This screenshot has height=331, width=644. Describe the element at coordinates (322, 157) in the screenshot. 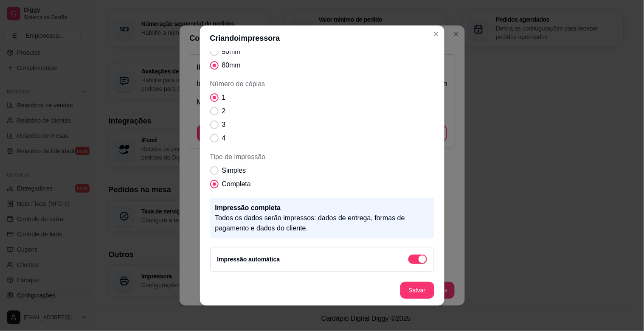

I see `span: Tipo de impressão` at that location.